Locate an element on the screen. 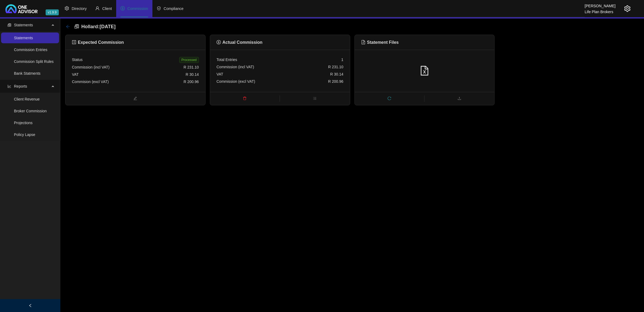 The image size is (644, 312). div: 1 is located at coordinates (343, 60).